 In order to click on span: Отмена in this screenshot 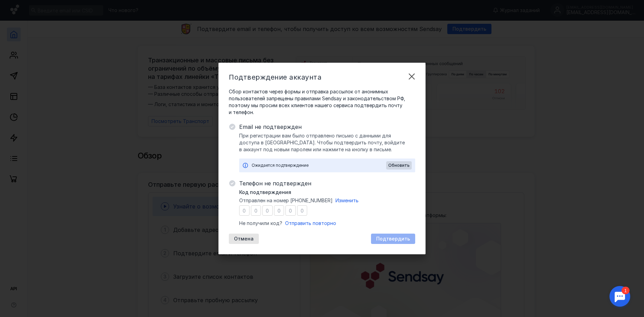, I will do `click(243, 239)`.